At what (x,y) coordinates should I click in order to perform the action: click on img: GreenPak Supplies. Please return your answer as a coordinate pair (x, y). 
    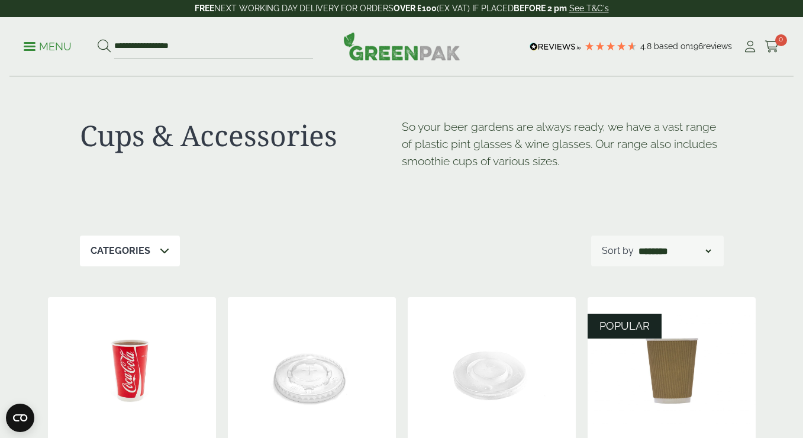
    Looking at the image, I should click on (402, 46).